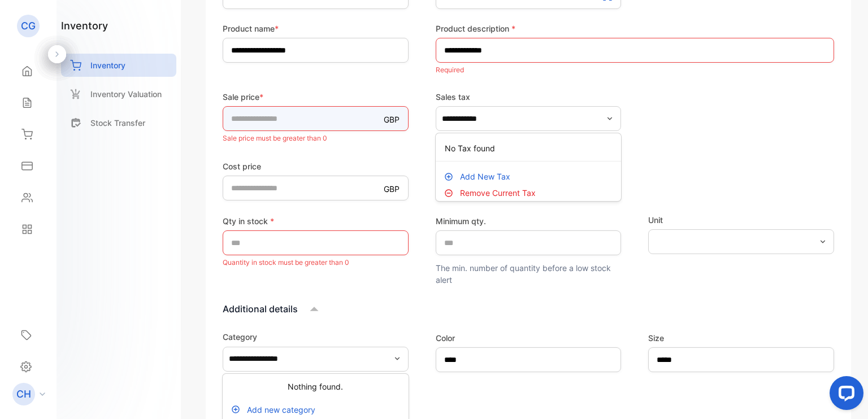  What do you see at coordinates (84, 25) in the screenshot?
I see `h1: inventory` at bounding box center [84, 25].